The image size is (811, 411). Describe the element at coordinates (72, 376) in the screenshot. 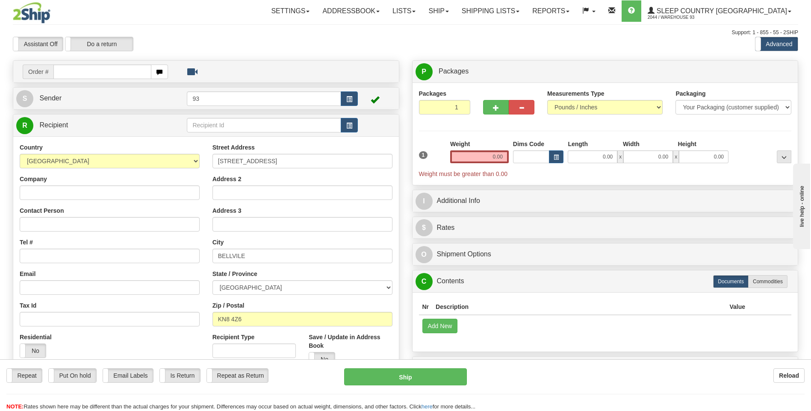

I see `label: Put On hold` at that location.